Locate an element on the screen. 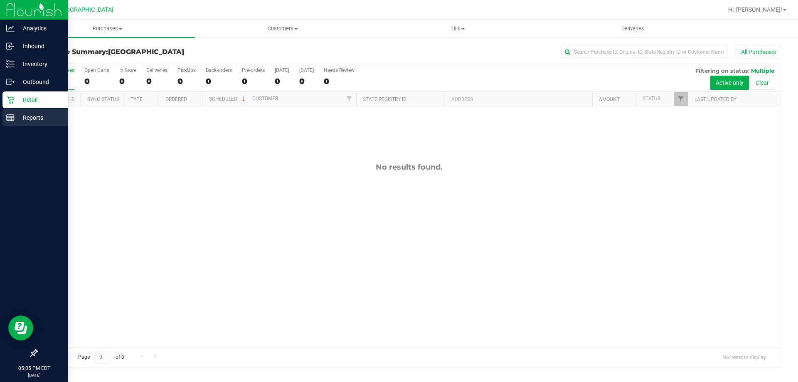 This screenshot has width=798, height=382. div: Open Carts is located at coordinates (97, 70).